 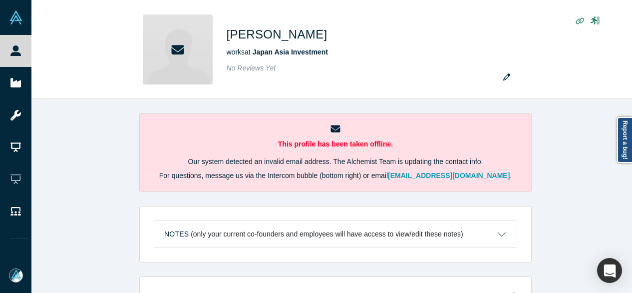 I want to click on span: works at, so click(x=277, y=52).